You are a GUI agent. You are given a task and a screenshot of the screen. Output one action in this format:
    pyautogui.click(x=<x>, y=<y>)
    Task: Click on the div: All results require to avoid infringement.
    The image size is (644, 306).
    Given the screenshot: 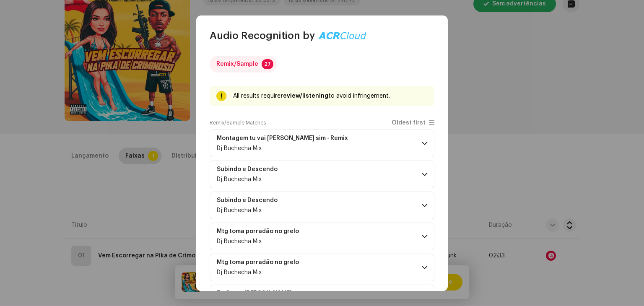 What is the action you would take?
    pyautogui.click(x=330, y=96)
    